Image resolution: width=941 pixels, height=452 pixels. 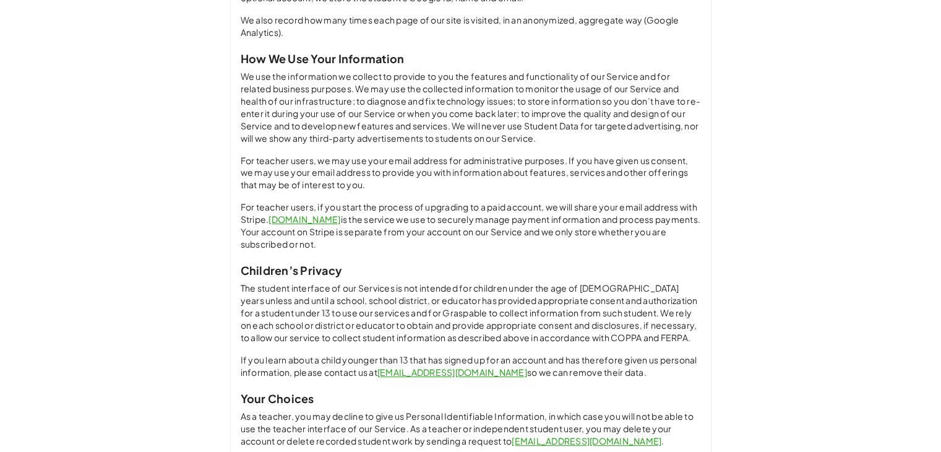 I want to click on p: If you learn about a child younger than 13 that has signed up for an account and has therefore gi..., so click(x=471, y=366).